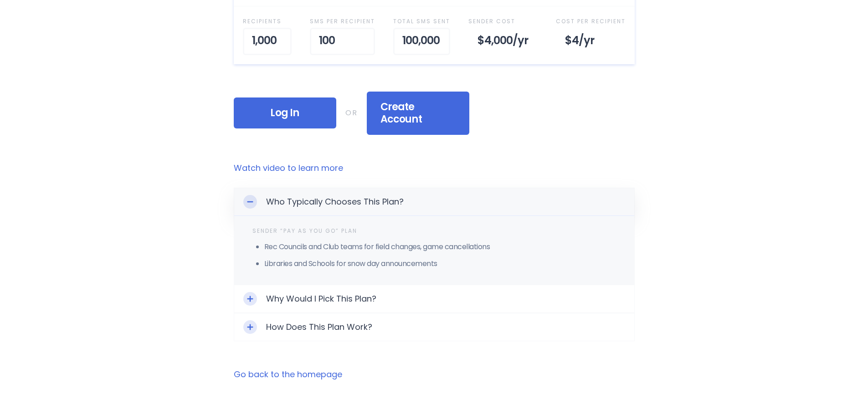  I want to click on a: Go back to the homepage, so click(288, 374).